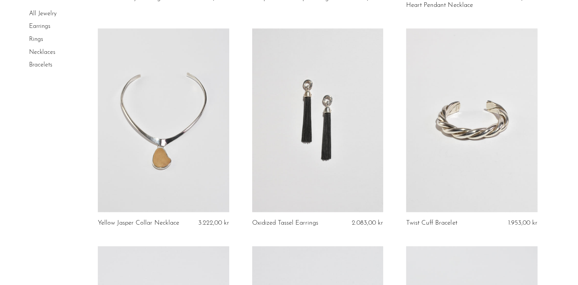 The width and height of the screenshot is (578, 285). Describe the element at coordinates (36, 39) in the screenshot. I see `a: Rings` at that location.